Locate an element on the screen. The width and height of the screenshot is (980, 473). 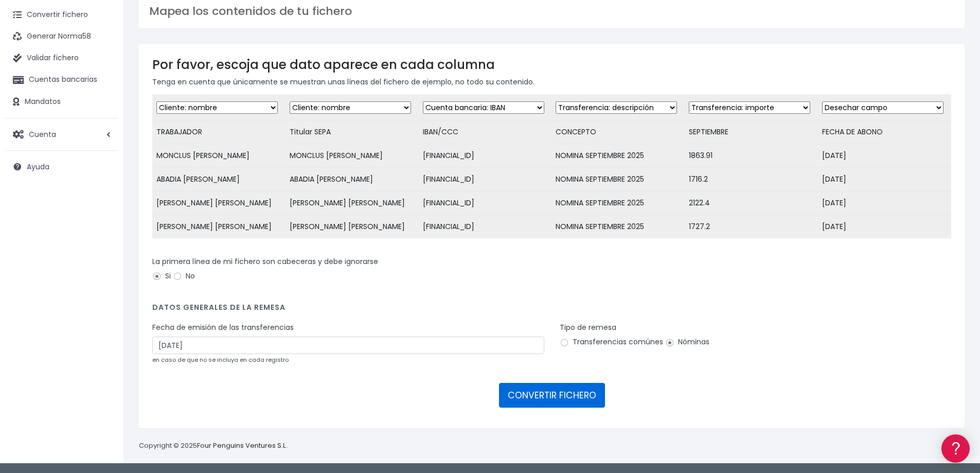
label: Tipo de remesa is located at coordinates (588, 327).